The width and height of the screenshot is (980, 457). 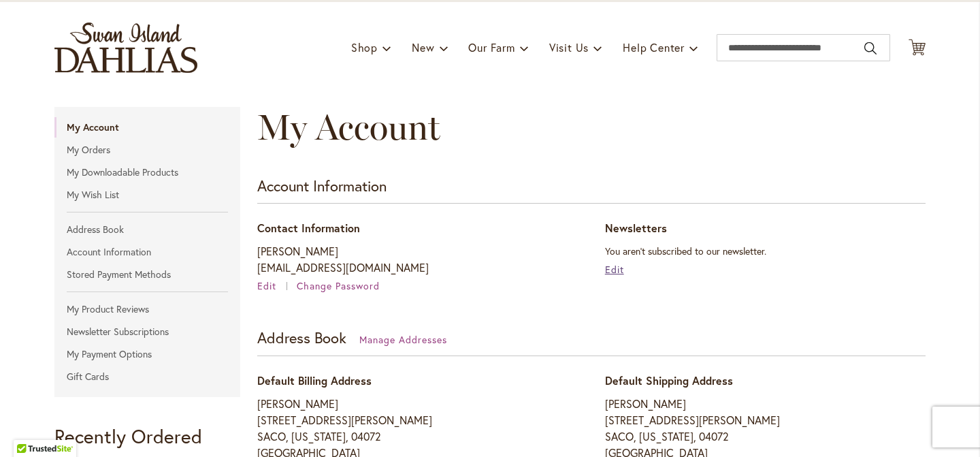 I want to click on a: Gift Cards, so click(x=147, y=377).